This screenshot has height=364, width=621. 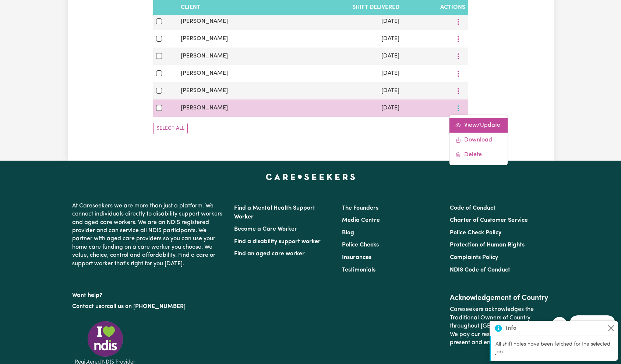 I want to click on a: Download, so click(x=479, y=140).